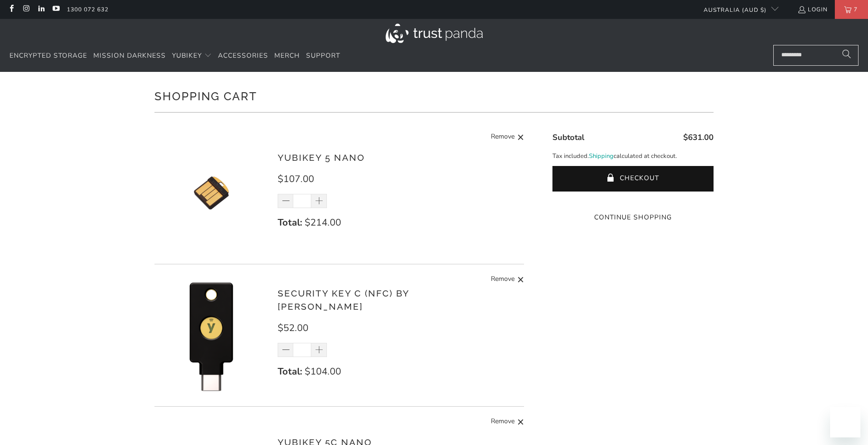 The image size is (868, 445). I want to click on a: Trust Panda Australia on YouTube, so click(56, 10).